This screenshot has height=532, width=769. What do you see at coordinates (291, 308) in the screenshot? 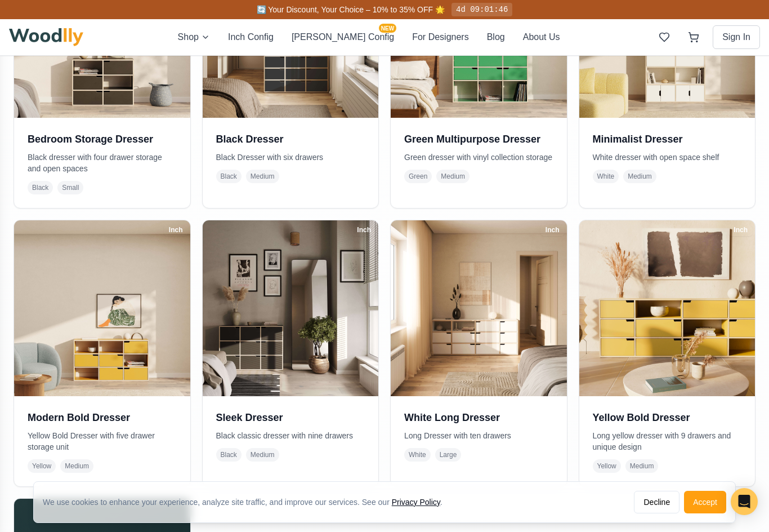
I see `img: Sleek Dresser` at bounding box center [291, 308].